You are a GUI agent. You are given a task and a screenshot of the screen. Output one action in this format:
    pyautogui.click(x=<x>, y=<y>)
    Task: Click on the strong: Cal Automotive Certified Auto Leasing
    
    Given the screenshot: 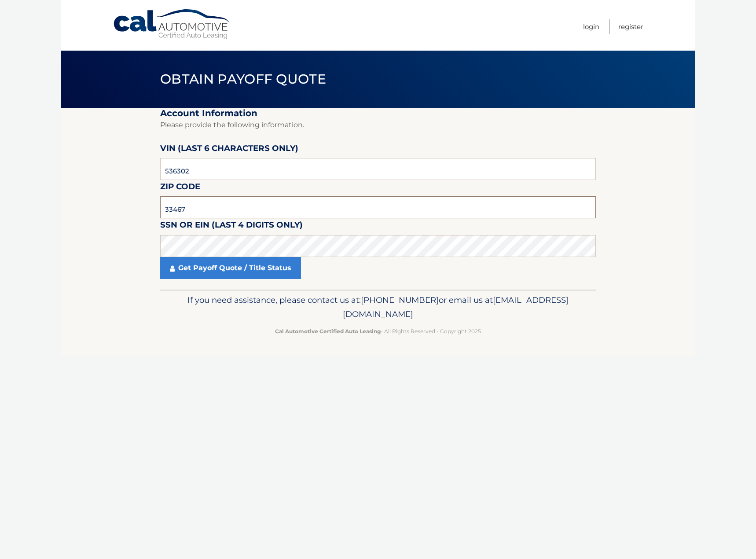 What is the action you would take?
    pyautogui.click(x=328, y=331)
    